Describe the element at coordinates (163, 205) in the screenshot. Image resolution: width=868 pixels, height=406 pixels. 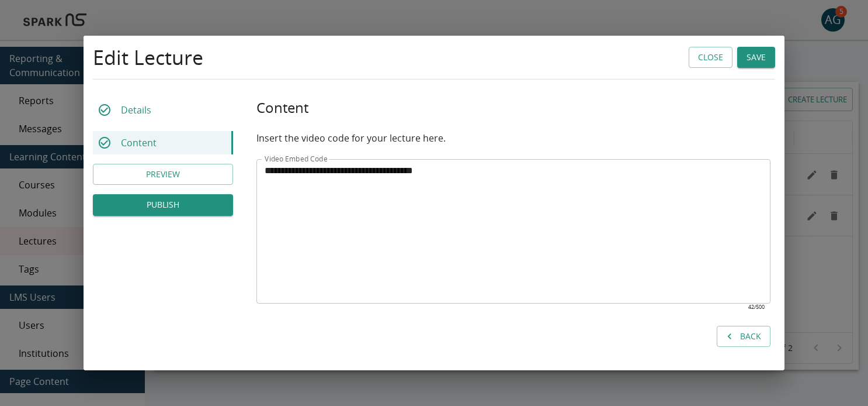
I see `button: PUBLISH` at that location.